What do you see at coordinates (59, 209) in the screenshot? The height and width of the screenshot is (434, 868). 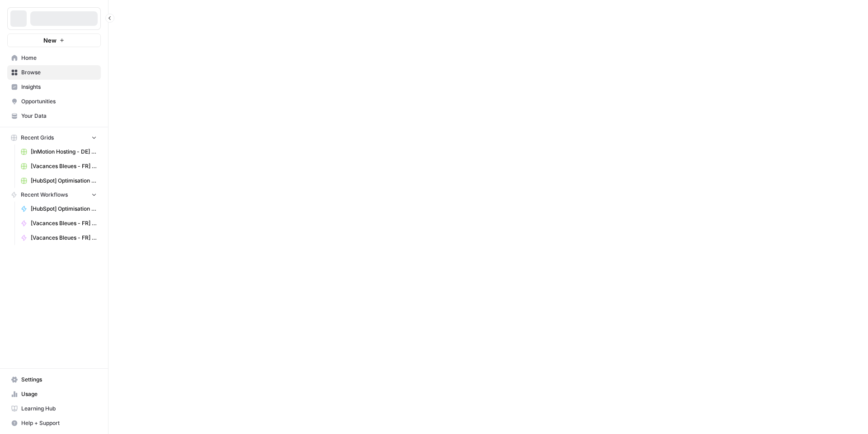 I see `a: [HubSpot] Optimisation - Articles de blog (V2)` at bounding box center [59, 209].